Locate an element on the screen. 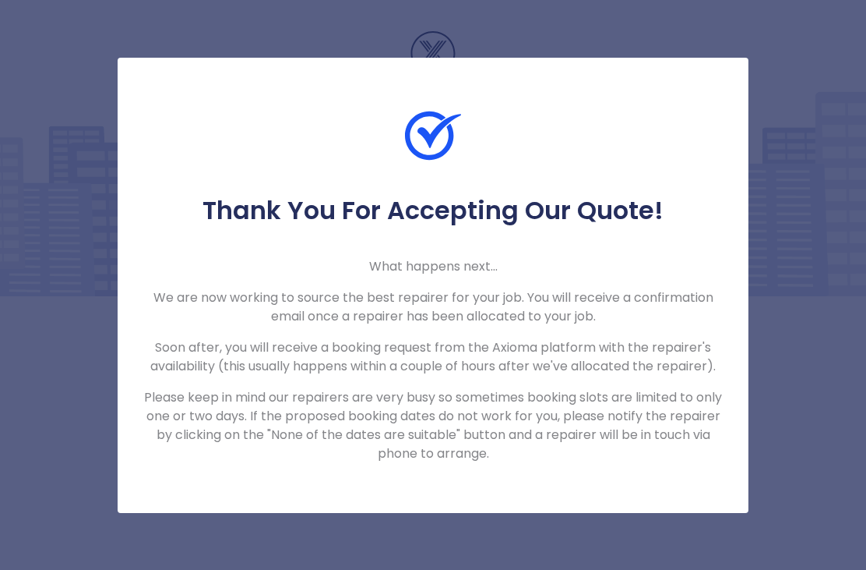 The height and width of the screenshot is (570, 866). p: Please keep in mind our repairers are very busy so sometimes booking slots are limited to only on... is located at coordinates (433, 425).